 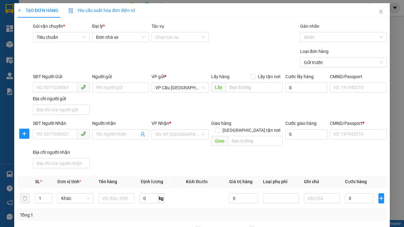 I want to click on span: Giao hàng, so click(x=221, y=123).